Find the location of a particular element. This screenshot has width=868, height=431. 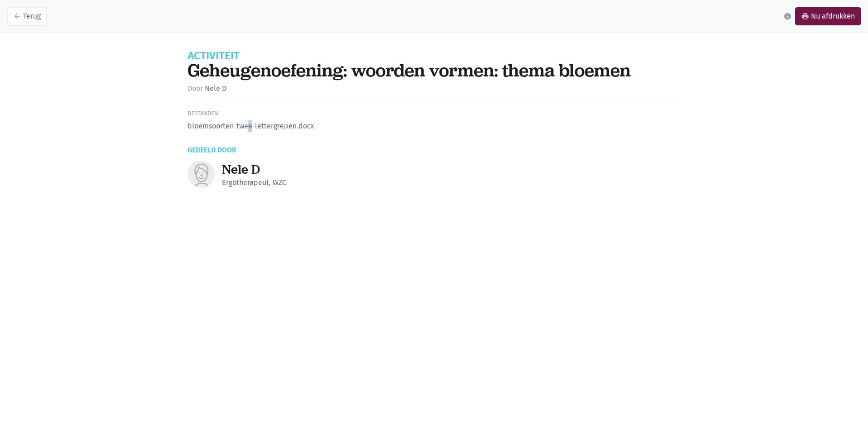

li: bloemsoorten-twee-lettergrepen.docx is located at coordinates (434, 126).